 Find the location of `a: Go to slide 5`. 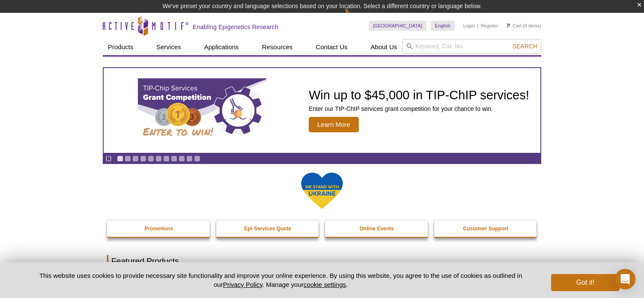

a: Go to slide 5 is located at coordinates (151, 158).